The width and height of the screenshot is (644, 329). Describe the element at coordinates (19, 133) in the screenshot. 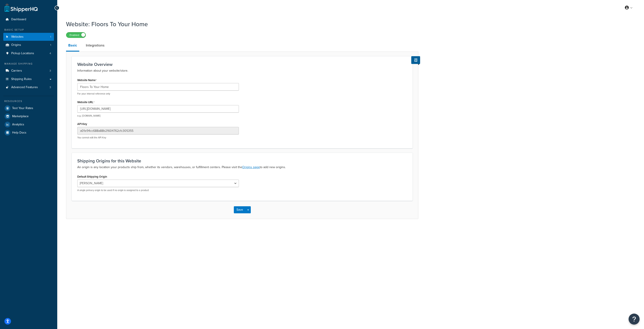

I see `span: Help Docs` at that location.